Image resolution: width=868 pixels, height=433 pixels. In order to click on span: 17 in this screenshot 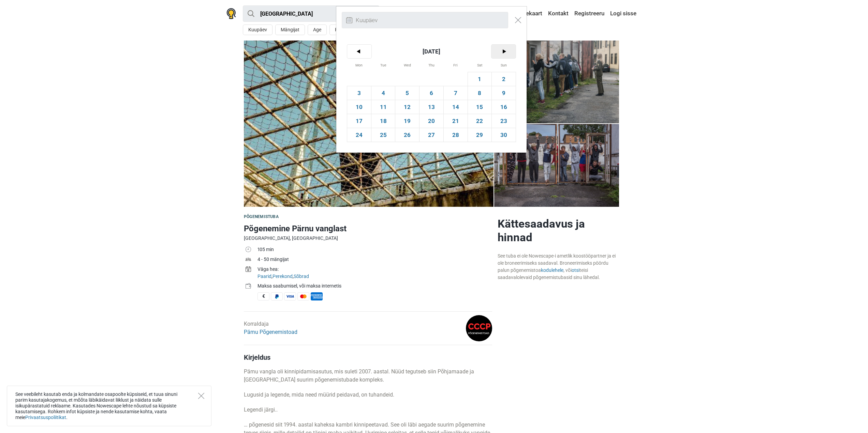, I will do `click(359, 121)`.